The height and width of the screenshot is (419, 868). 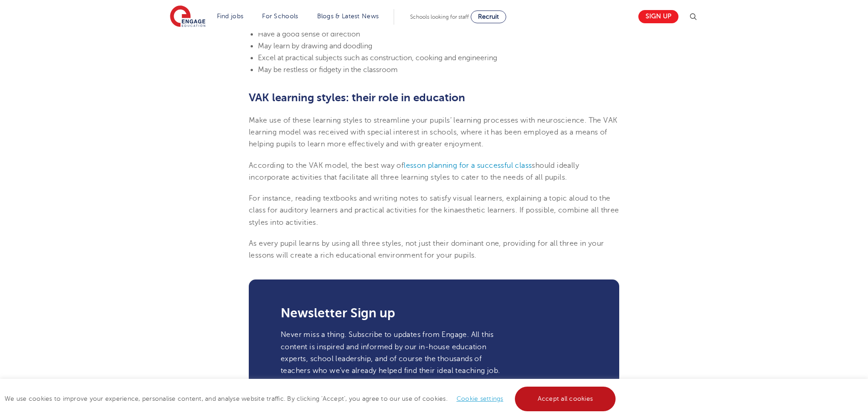 What do you see at coordinates (392, 352) in the screenshot?
I see `p: Never miss a thing. Subscribe to updates from Engage. All this content is inspired and informed b...` at bounding box center [392, 352].